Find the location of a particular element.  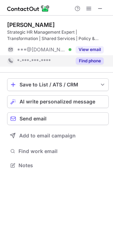

span: Notes is located at coordinates (62, 166).